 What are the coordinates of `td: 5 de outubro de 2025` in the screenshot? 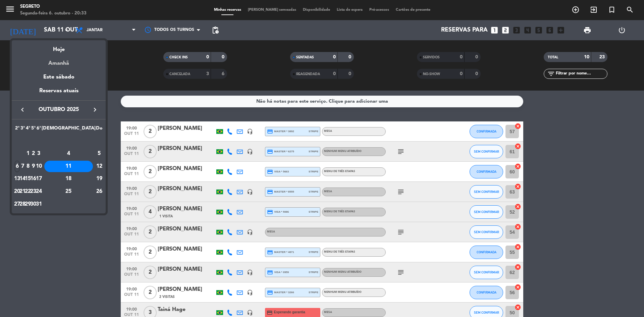 It's located at (99, 154).